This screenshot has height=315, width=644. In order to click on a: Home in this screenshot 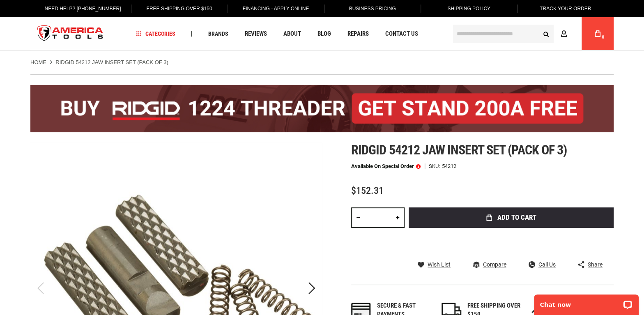, I will do `click(38, 62)`.